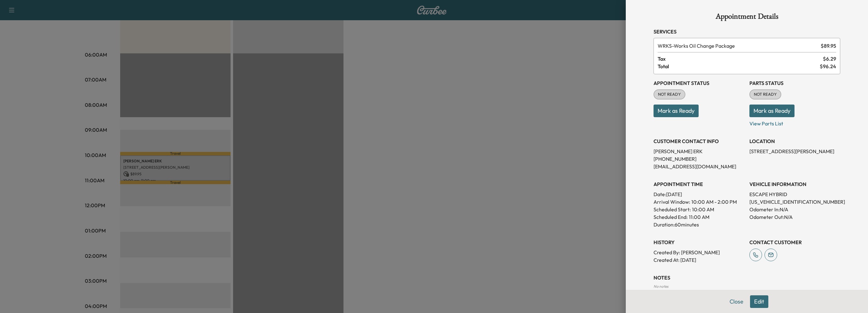 This screenshot has width=868, height=313. I want to click on button: Edit, so click(759, 301).